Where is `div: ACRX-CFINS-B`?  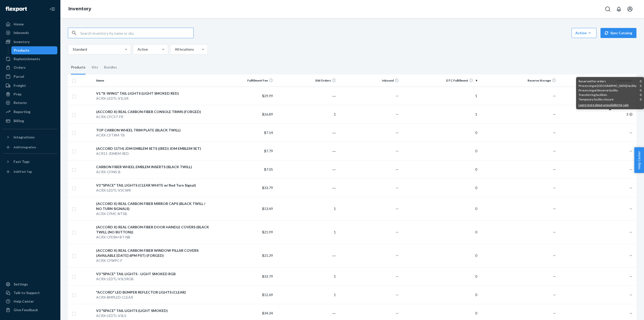
div: ACRX-CFINS-B is located at coordinates (153, 172).